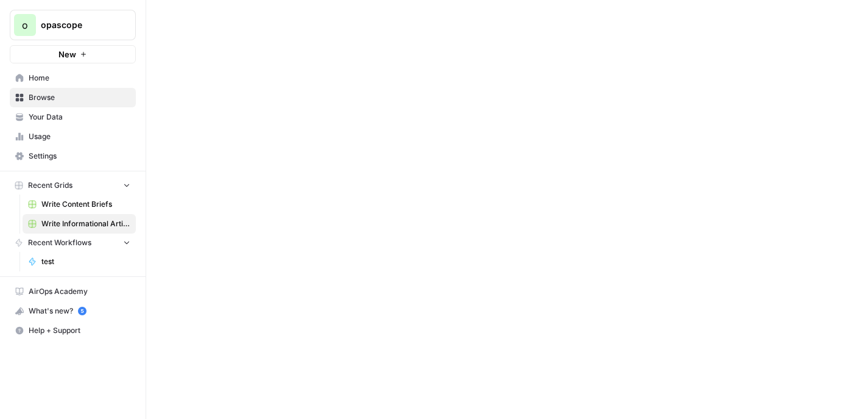 Image resolution: width=868 pixels, height=419 pixels. What do you see at coordinates (72, 117) in the screenshot?
I see `a: Your Data` at bounding box center [72, 117].